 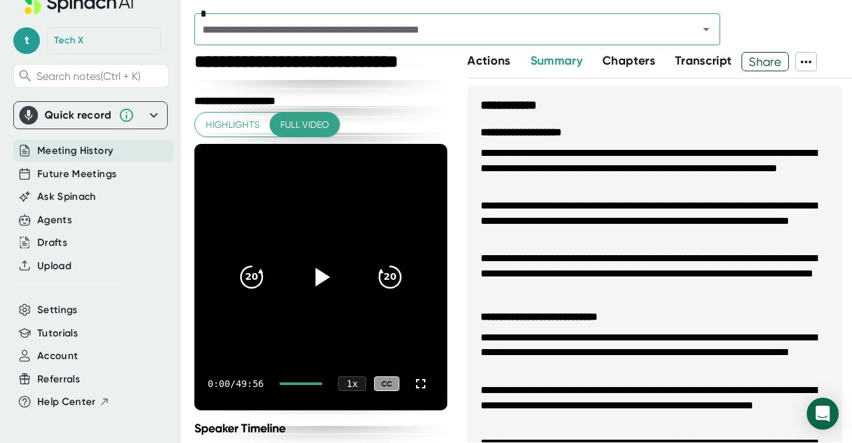 I want to click on span: Actions, so click(x=489, y=61).